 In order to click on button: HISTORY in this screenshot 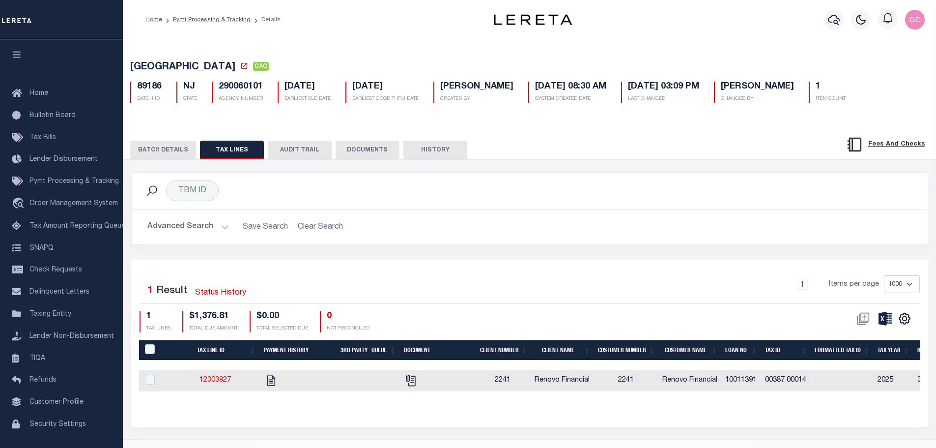, I will do `click(436, 150)`.